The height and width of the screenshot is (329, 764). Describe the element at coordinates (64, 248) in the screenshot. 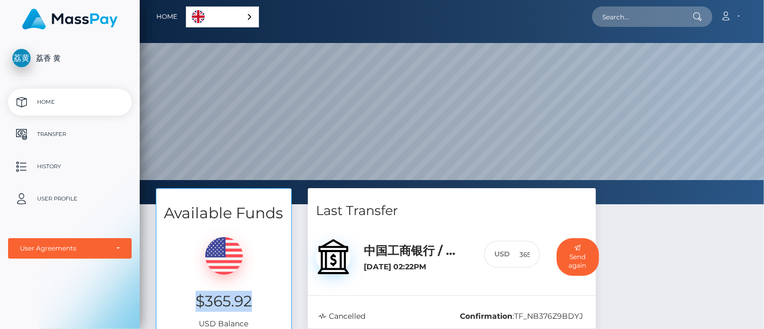

I see `div: User Agreements` at that location.